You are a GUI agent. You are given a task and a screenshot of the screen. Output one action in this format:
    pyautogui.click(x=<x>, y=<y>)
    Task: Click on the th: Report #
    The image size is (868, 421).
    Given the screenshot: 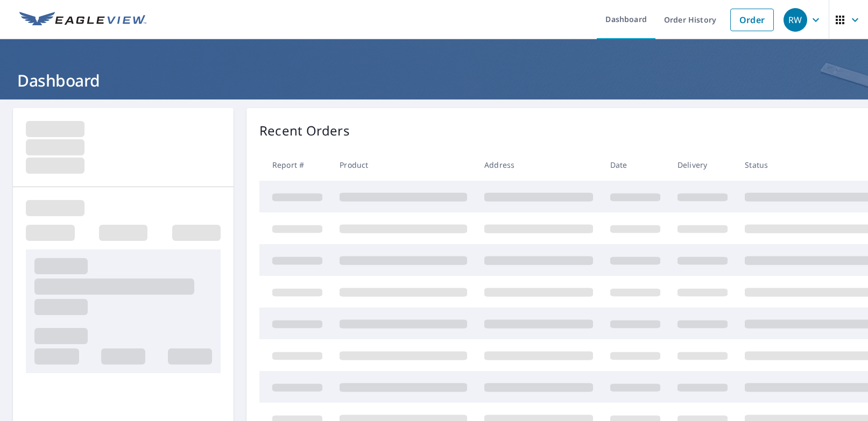 What is the action you would take?
    pyautogui.click(x=295, y=164)
    